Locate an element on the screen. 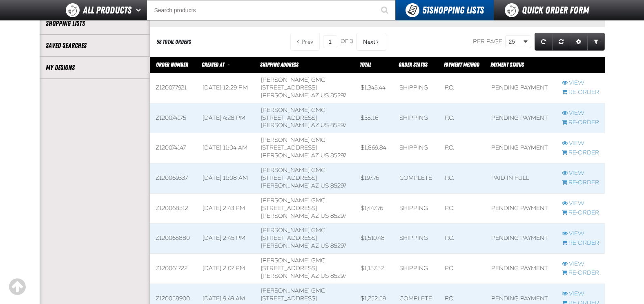 The height and width of the screenshot is (304, 644). a: Re-Order Z120074147 order is located at coordinates (580, 152).